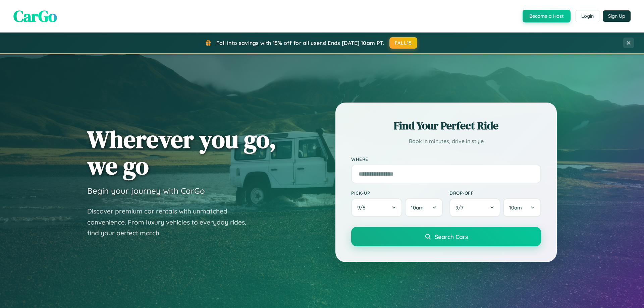 This screenshot has width=644, height=308. Describe the element at coordinates (146, 190) in the screenshot. I see `h3: Begin your journey with CarGo` at that location.